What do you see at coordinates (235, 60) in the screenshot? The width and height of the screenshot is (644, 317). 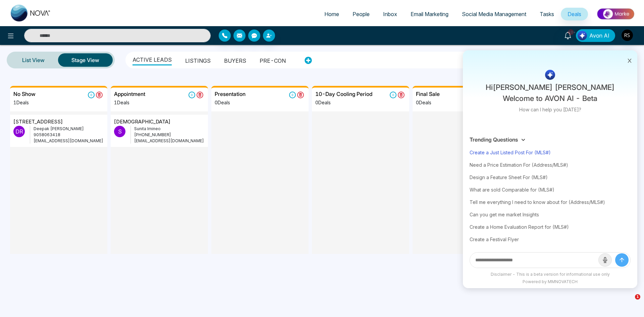 I see `li: BUYERS` at bounding box center [235, 60].